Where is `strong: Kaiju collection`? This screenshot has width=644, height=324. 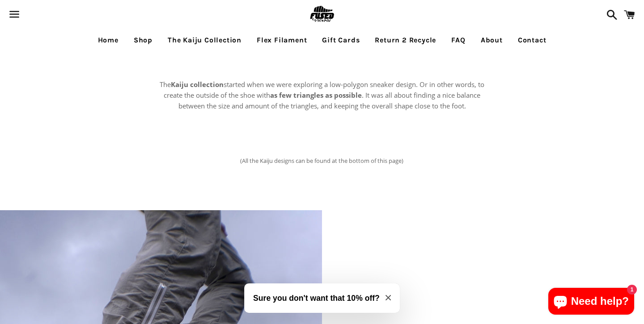
strong: Kaiju collection is located at coordinates (197, 84).